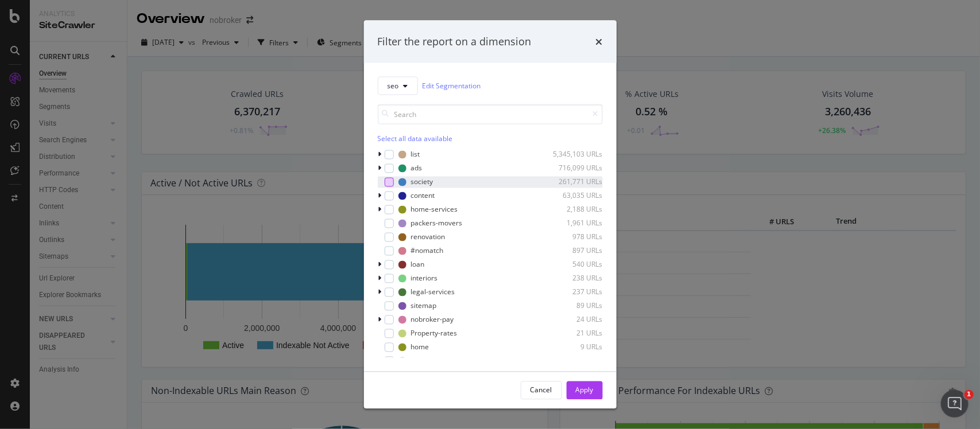  What do you see at coordinates (575, 237) in the screenshot?
I see `div: 978 URLs` at bounding box center [575, 237].